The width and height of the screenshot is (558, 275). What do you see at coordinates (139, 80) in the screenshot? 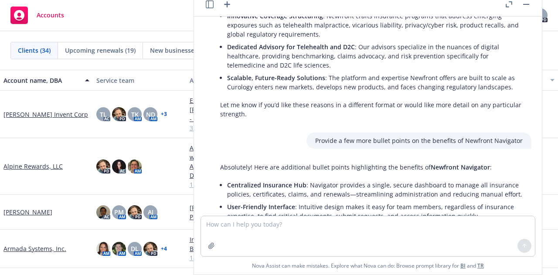
I see `div: Service team` at bounding box center [139, 80].